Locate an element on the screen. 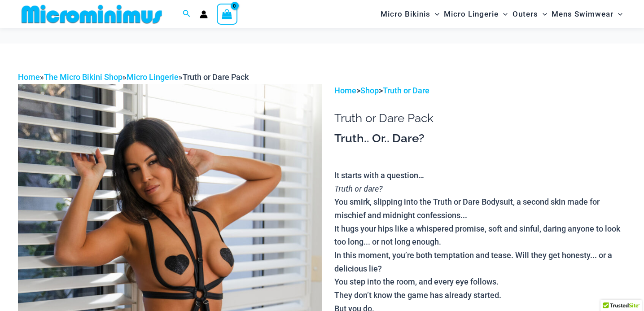 The height and width of the screenshot is (311, 644). span: Micro Lingerie is located at coordinates (471, 14).